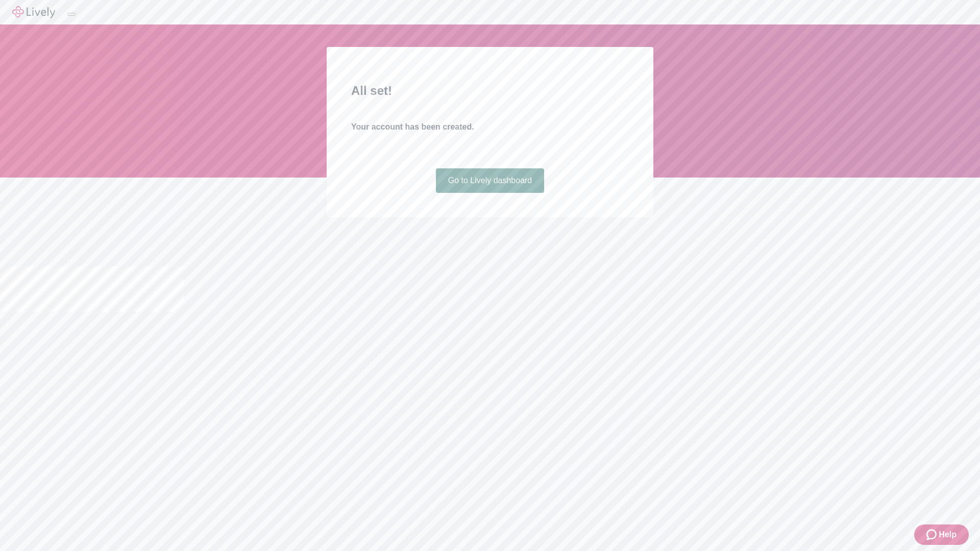 The width and height of the screenshot is (980, 551). Describe the element at coordinates (490, 91) in the screenshot. I see `h2: All set!` at that location.